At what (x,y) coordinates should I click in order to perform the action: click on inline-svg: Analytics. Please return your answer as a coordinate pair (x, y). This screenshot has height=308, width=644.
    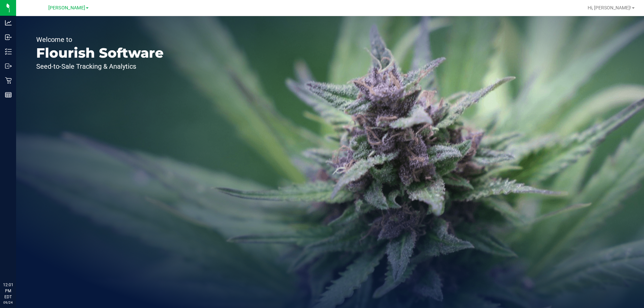
    Looking at the image, I should click on (8, 23).